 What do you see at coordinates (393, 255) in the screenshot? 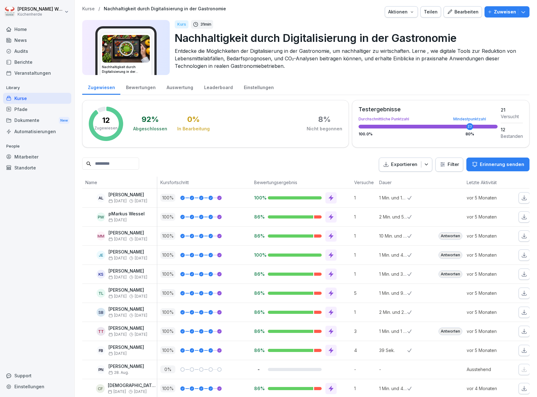
I see `p: 1 Min. und 44 Sek.` at bounding box center [393, 255].